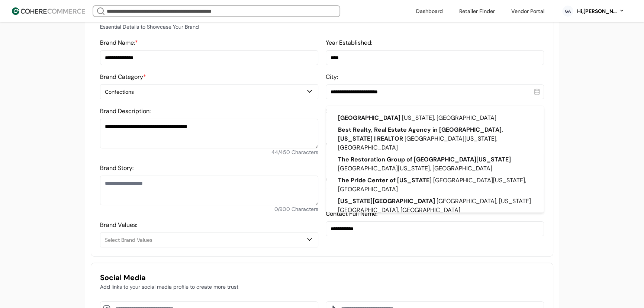 The width and height of the screenshot is (644, 308). I want to click on div: Confections, so click(205, 92).